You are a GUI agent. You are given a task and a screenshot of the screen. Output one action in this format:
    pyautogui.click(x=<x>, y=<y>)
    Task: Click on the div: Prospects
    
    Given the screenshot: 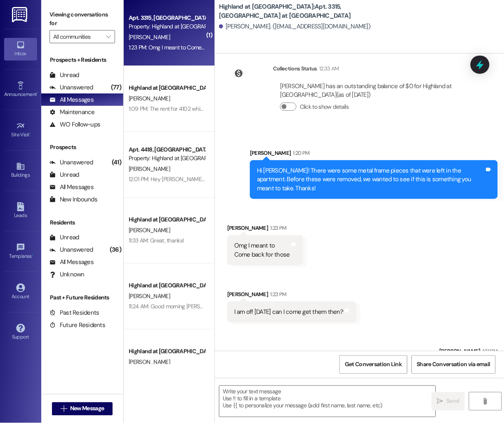 What is the action you would take?
    pyautogui.click(x=82, y=147)
    